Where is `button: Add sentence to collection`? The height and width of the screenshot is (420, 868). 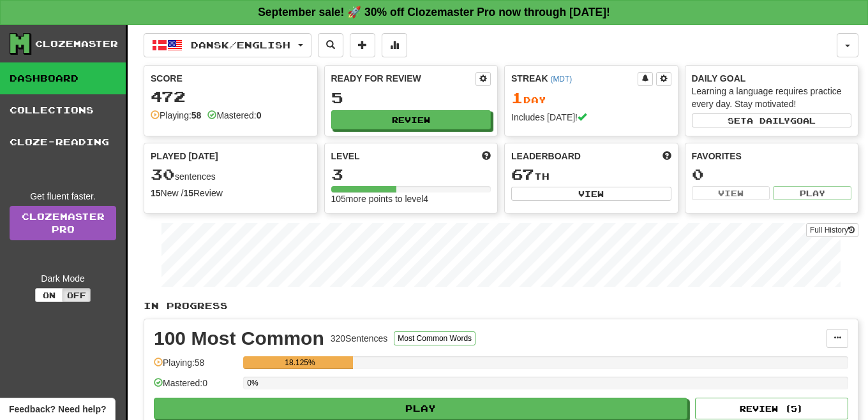 button: Add sentence to collection is located at coordinates (363, 45).